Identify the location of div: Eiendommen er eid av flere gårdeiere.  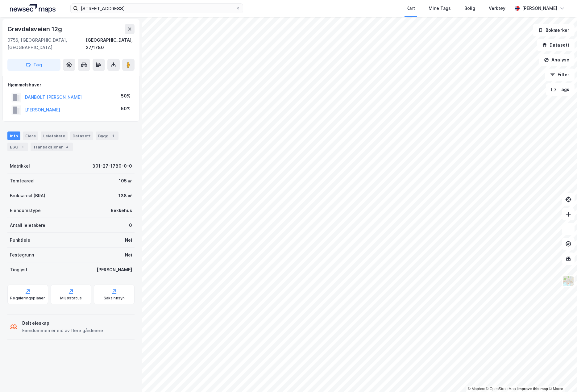
(63, 330).